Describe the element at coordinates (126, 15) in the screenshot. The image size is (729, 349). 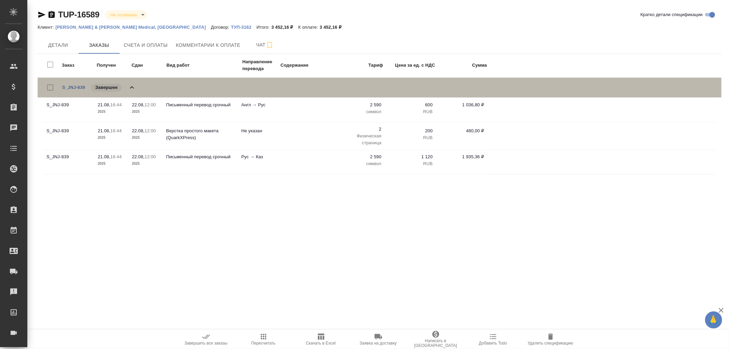
I see `div: Не оплачена` at that location.